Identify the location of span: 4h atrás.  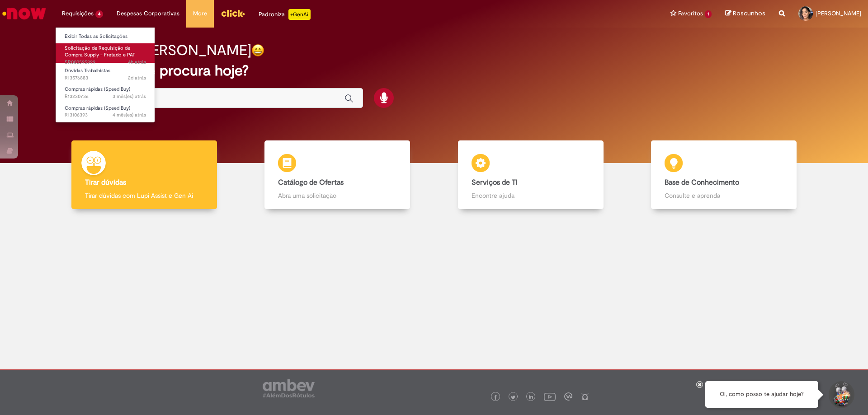
(137, 62).